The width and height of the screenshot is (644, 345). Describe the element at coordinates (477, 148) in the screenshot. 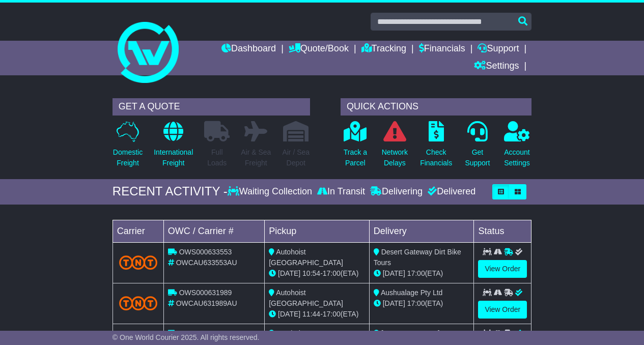

I see `a: GetSupport` at that location.